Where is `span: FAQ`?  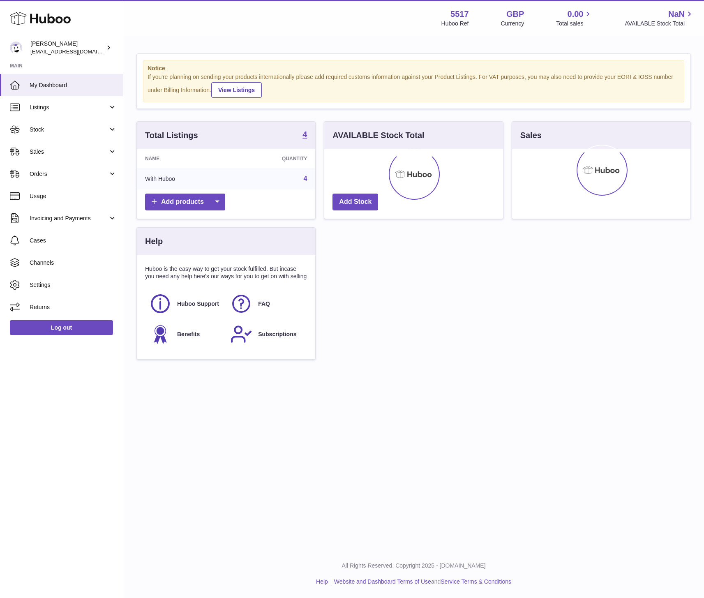
span: FAQ is located at coordinates (264, 304).